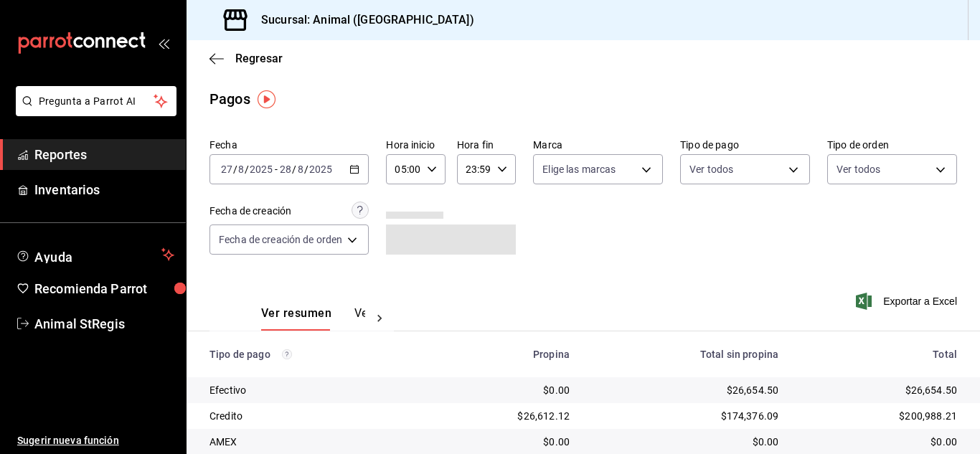 This screenshot has height=454, width=980. What do you see at coordinates (579, 169) in the screenshot?
I see `span: Elige las marcas` at bounding box center [579, 169].